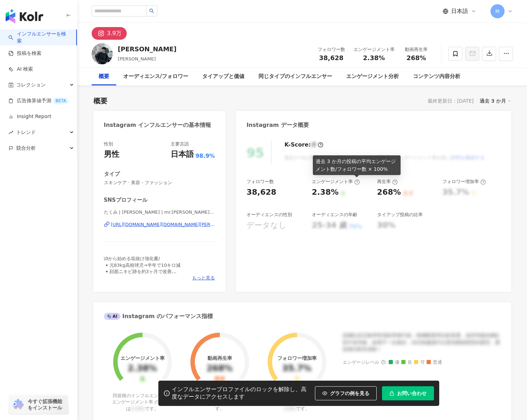 The width and height of the screenshot is (527, 420). What do you see at coordinates (331, 58) in the screenshot?
I see `span: 38,628` at bounding box center [331, 58].